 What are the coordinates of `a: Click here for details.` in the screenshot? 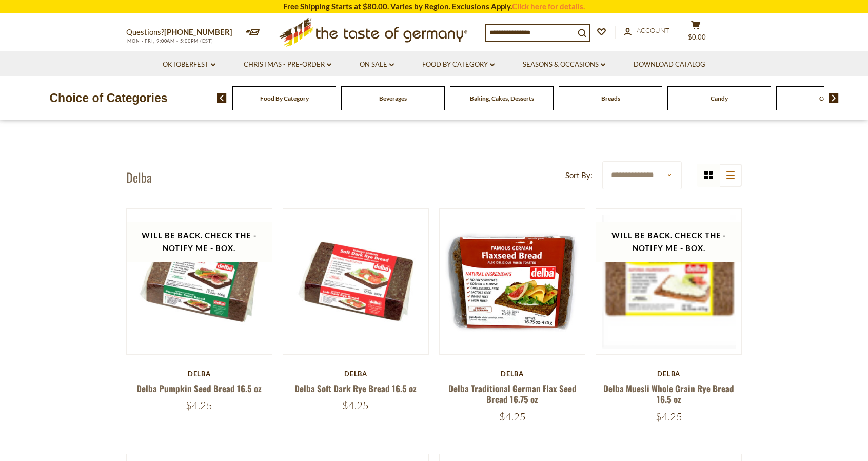 It's located at (549, 6).